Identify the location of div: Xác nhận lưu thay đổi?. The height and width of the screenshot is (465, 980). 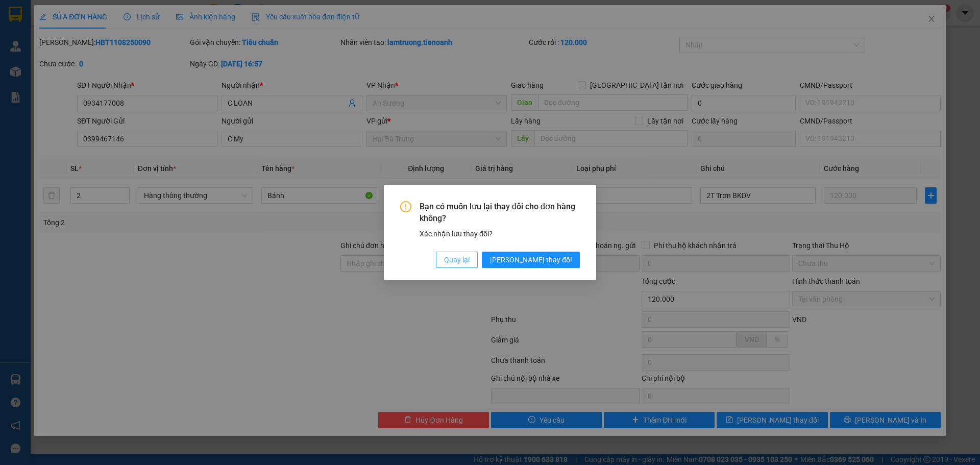
(500, 234).